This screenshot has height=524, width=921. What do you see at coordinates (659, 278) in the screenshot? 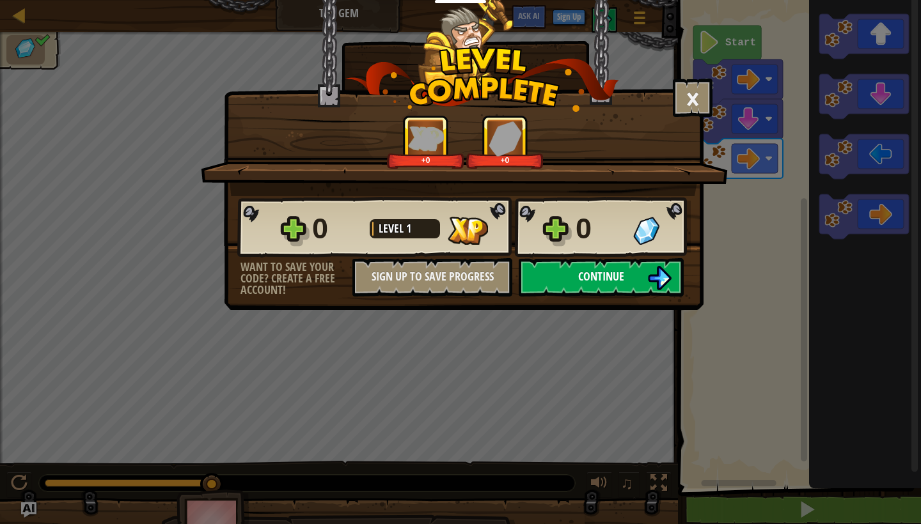
I see `img: Continue` at bounding box center [659, 278].